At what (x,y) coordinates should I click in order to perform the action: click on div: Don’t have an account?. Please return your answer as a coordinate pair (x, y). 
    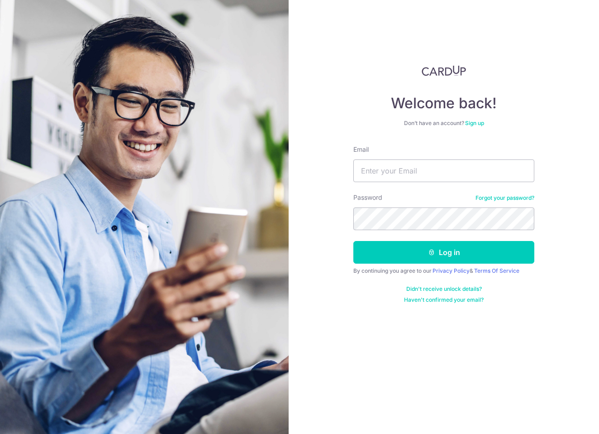
    Looking at the image, I should click on (444, 123).